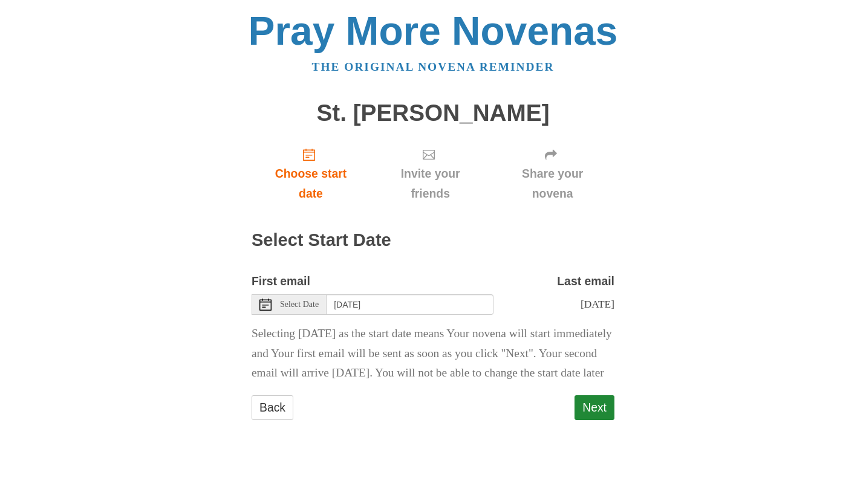  I want to click on h2: Select Start Date, so click(433, 241).